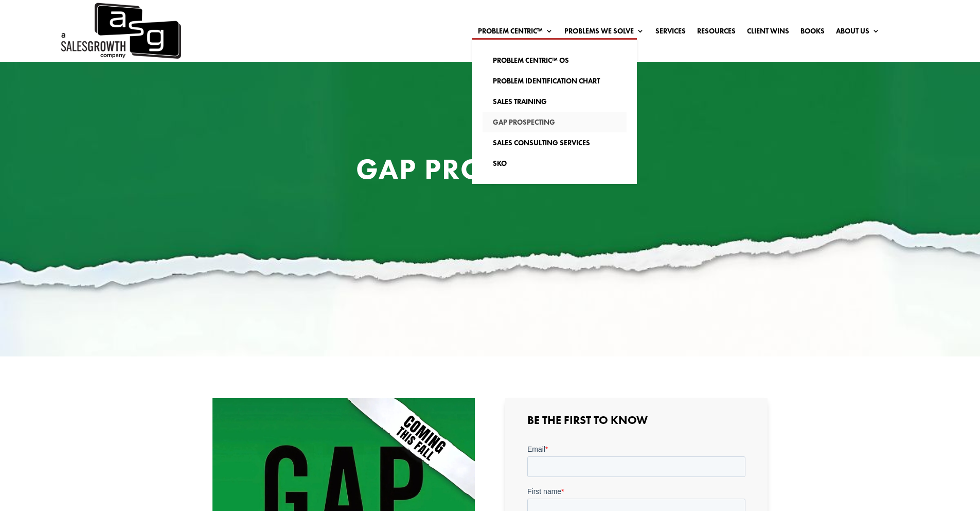 The width and height of the screenshot is (980, 511). I want to click on a: Services, so click(671, 33).